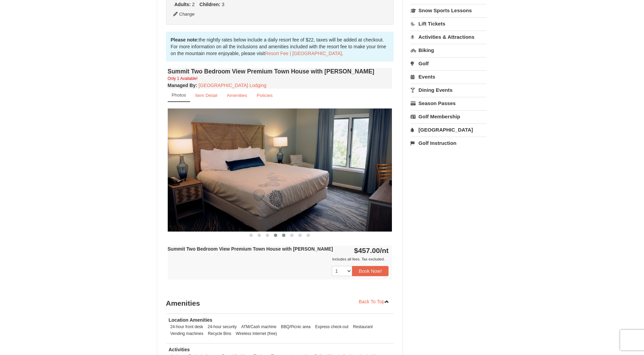 This screenshot has height=355, width=644. Describe the element at coordinates (179, 350) in the screenshot. I see `strong: Activities` at that location.